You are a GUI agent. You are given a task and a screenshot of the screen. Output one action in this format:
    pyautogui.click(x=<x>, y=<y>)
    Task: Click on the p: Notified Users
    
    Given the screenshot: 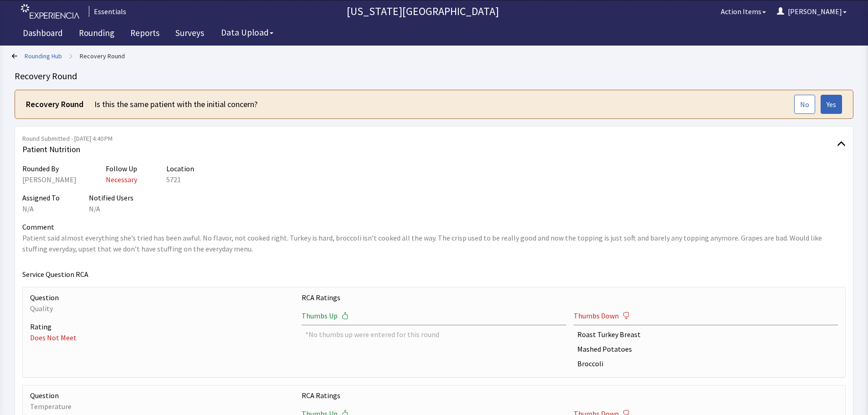 What is the action you would take?
    pyautogui.click(x=111, y=197)
    